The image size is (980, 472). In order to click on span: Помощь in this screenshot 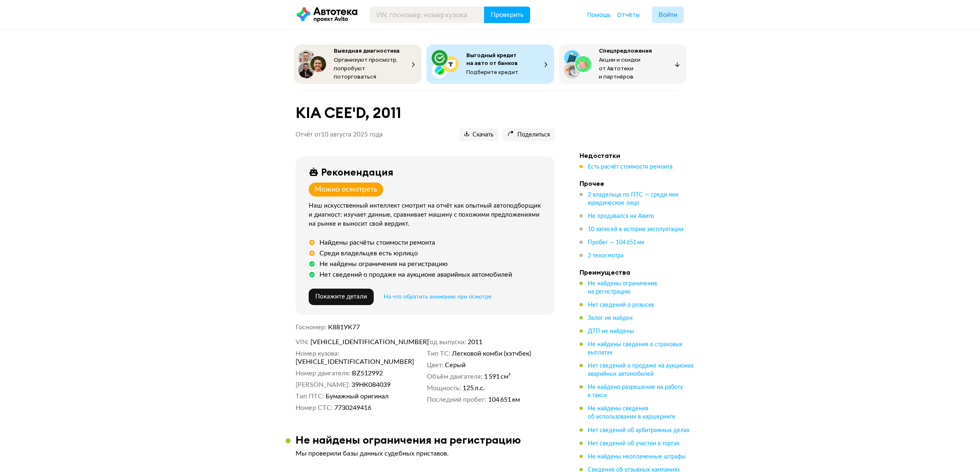, I will do `click(599, 14)`.